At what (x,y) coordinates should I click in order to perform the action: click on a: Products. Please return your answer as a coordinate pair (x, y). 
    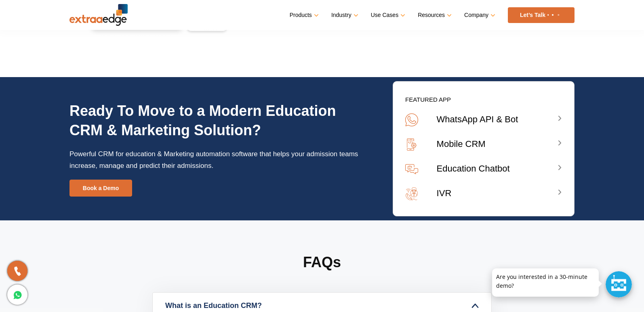
    Looking at the image, I should click on (303, 15).